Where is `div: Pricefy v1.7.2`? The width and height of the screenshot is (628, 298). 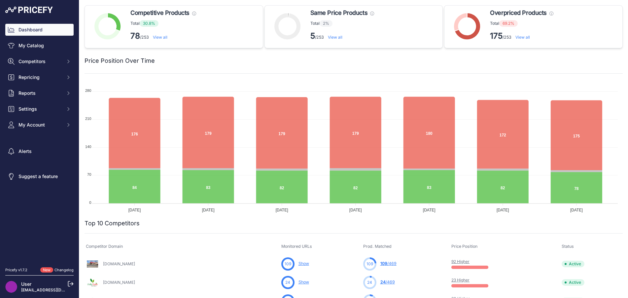 div: Pricefy v1.7.2 is located at coordinates (16, 270).